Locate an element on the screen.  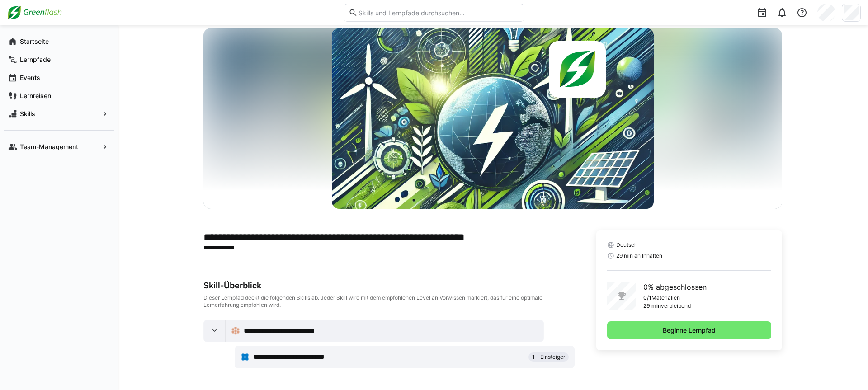
div: Dieser Lernpfad deckt die folgenden Skills ab. Jeder Skill wird mit dem empfohlenen Level an Vorw... is located at coordinates (389, 301).